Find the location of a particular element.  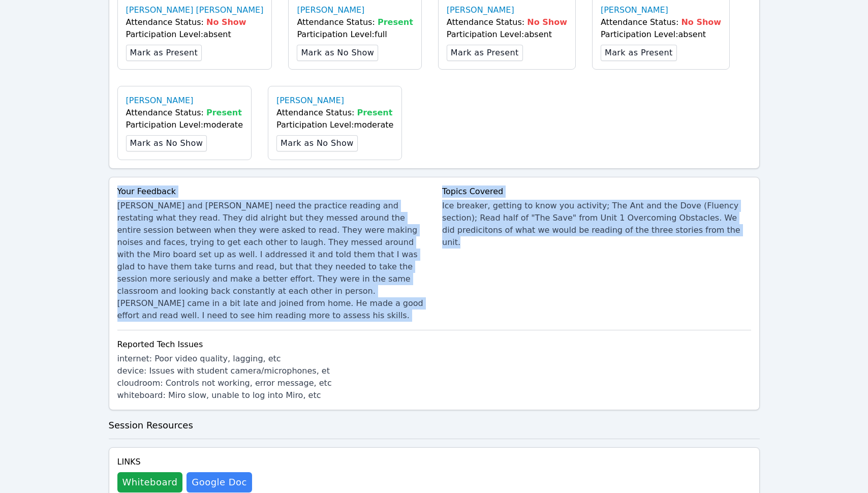

div: Reported Tech Issues is located at coordinates (434, 344).